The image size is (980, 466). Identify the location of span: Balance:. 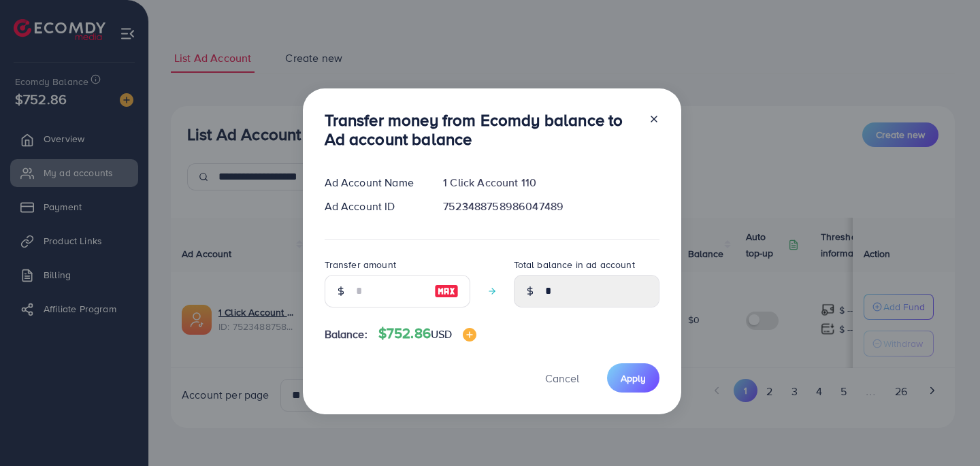
(346, 334).